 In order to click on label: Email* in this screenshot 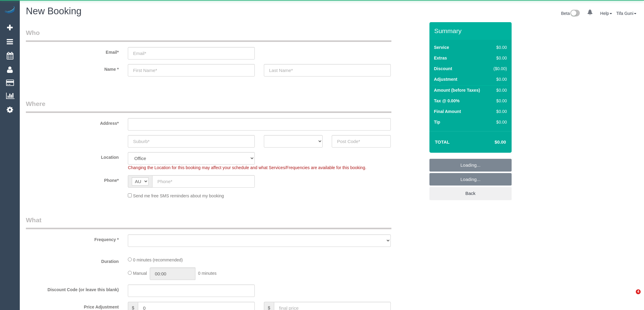, I will do `click(72, 51)`.